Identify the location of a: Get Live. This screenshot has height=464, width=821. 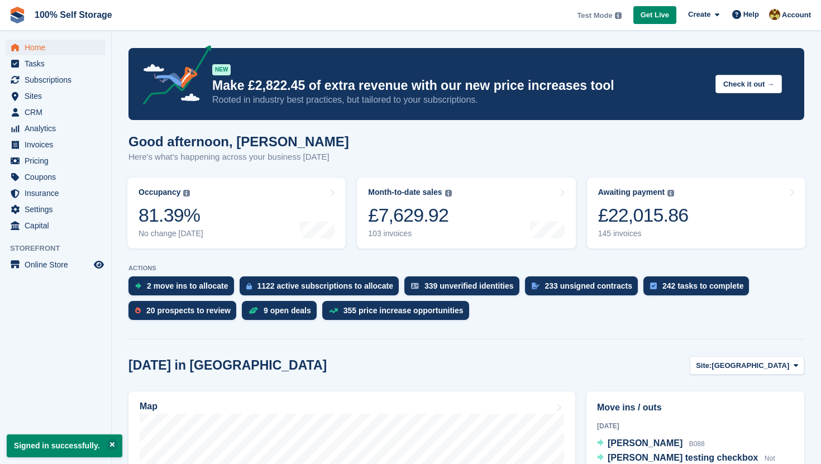
(655, 15).